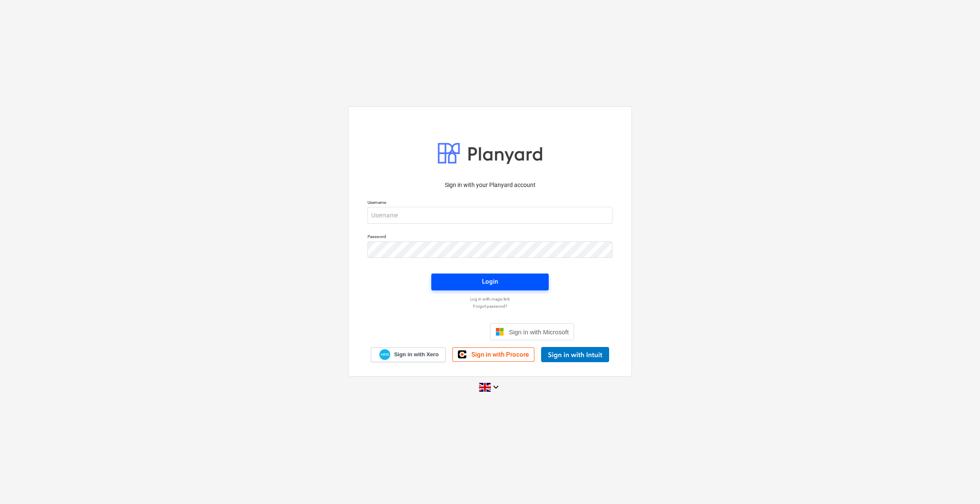 This screenshot has height=504, width=980. Describe the element at coordinates (490, 299) in the screenshot. I see `a: Log in with magic link` at that location.